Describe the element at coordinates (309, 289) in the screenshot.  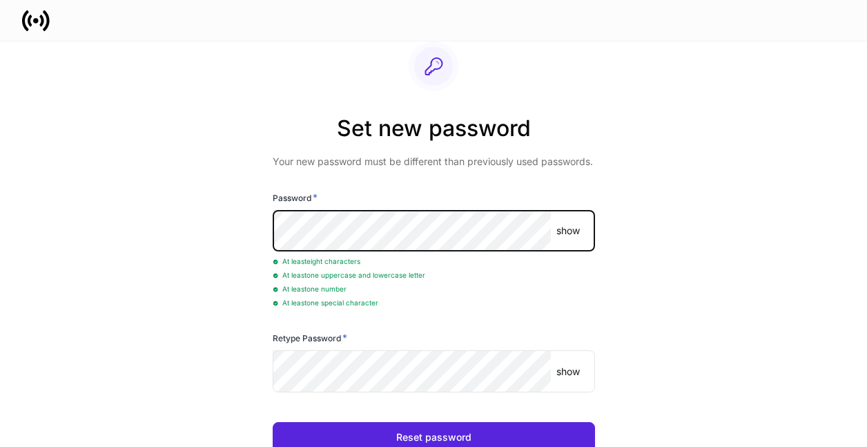
I see `span: At least one number` at that location.